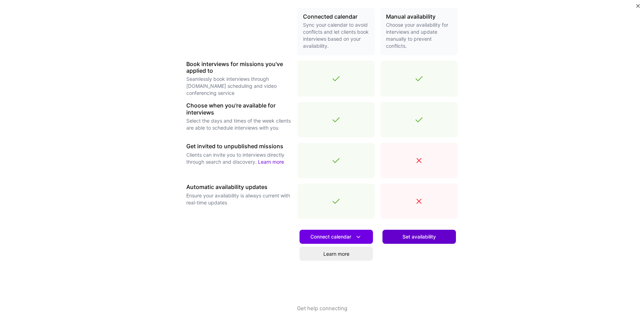 This screenshot has height=326, width=644. Describe the element at coordinates (419, 17) in the screenshot. I see `h3: Manual availability` at that location.